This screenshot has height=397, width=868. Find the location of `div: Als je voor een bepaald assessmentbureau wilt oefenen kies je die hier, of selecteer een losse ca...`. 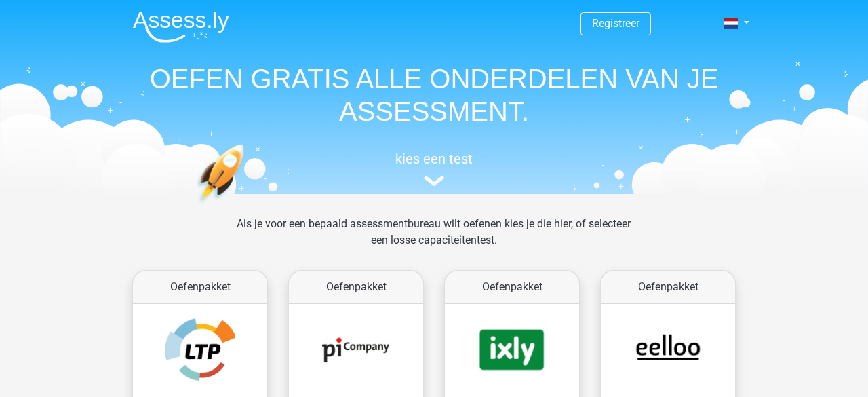

div: Als je voor een bepaald assessmentbureau wilt oefenen kies je die hier, of selecteer een losse ca... is located at coordinates (434, 240).